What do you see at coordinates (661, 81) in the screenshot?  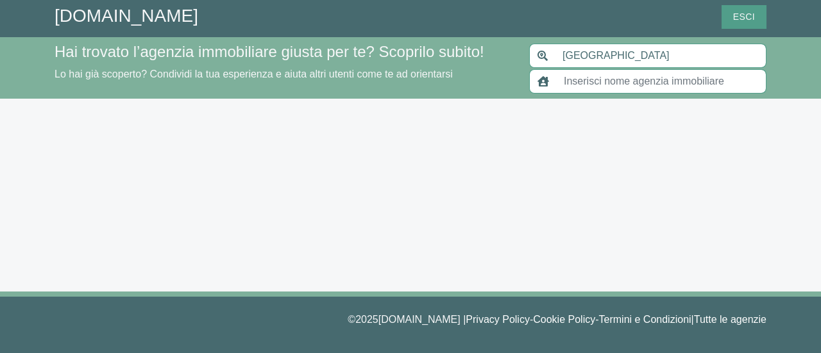 I see `input: Inserisci nome agenzia immobiliare` at bounding box center [661, 81].